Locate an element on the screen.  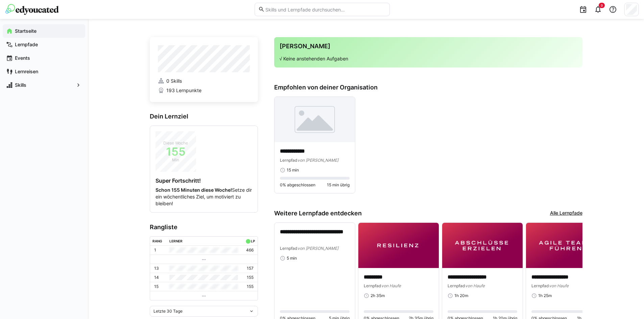
span: Letzte 30 Tage is located at coordinates (168, 311).